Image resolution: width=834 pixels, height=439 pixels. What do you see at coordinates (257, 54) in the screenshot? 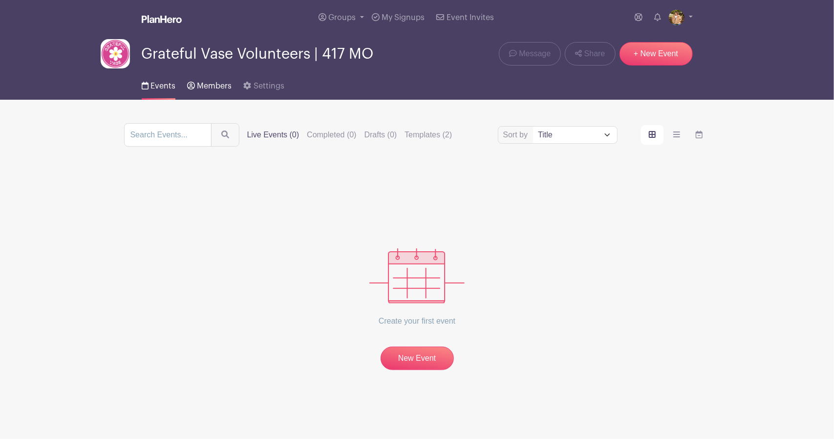
I see `span: Grateful Vase Volunteers | 417 MO` at bounding box center [257, 54].